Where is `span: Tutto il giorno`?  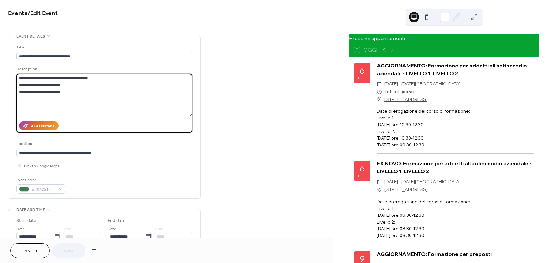 span: Tutto il giorno is located at coordinates (399, 92).